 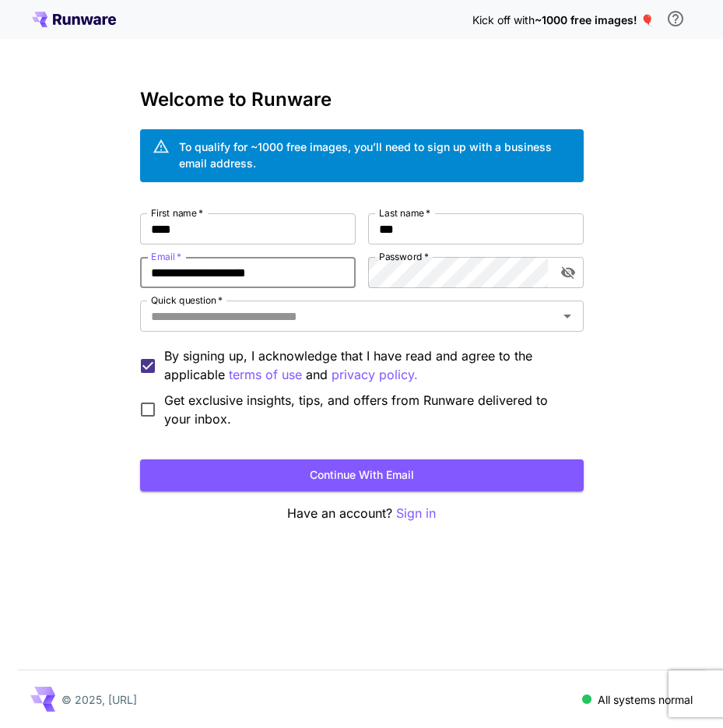 What do you see at coordinates (362, 475) in the screenshot?
I see `button: Continue with email` at bounding box center [362, 475].